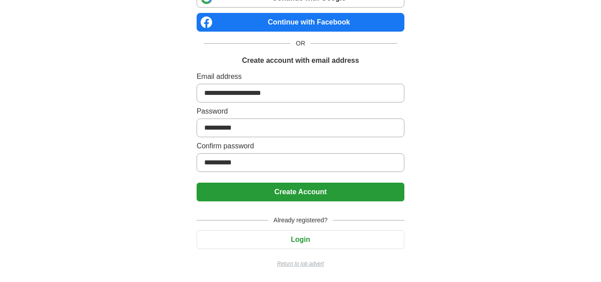 This screenshot has height=282, width=601. I want to click on span: OR, so click(300, 43).